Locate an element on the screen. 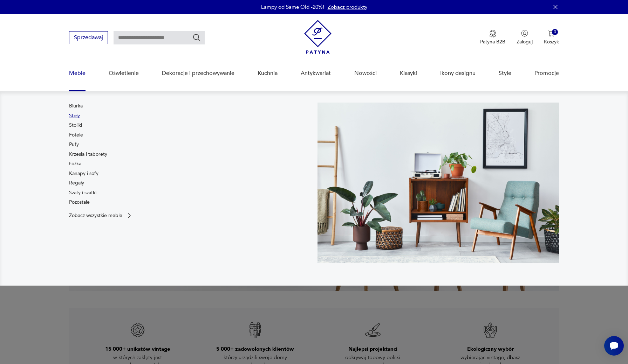 The image size is (628, 364). a: Kuchnia is located at coordinates (268, 73).